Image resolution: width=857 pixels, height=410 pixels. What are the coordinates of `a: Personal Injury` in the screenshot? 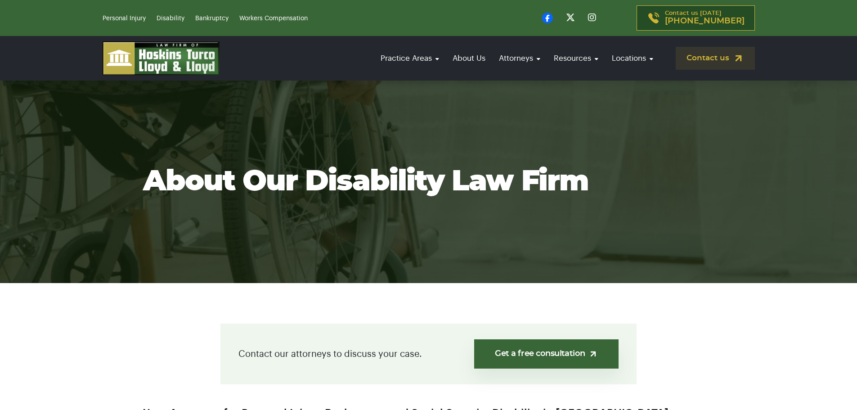 It's located at (124, 18).